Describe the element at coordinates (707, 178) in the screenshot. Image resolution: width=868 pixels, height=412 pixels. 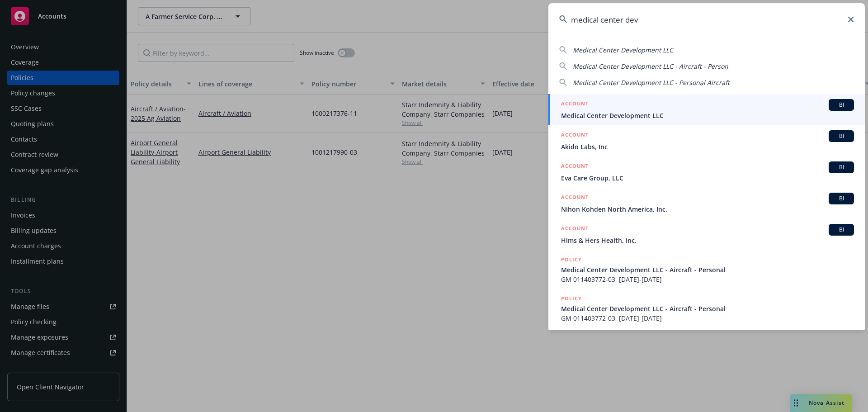
I see `span: Eva Care Group, LLC` at that location.